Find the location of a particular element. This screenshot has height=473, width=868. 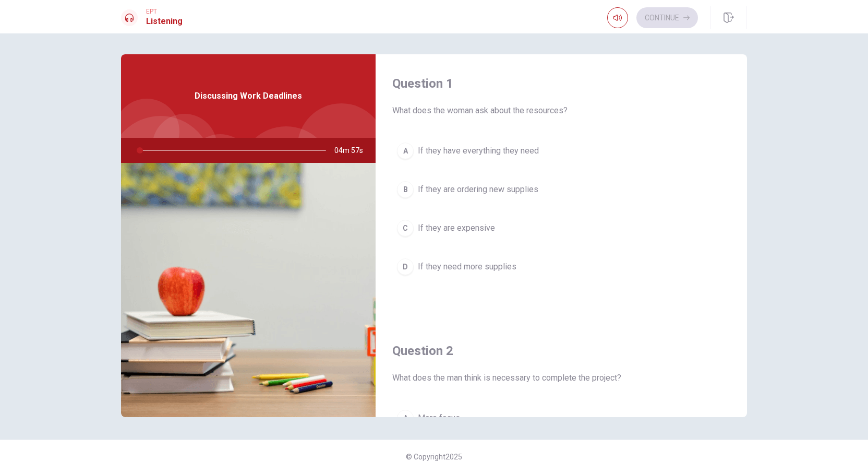

button: AIf they have everything they need is located at coordinates (561, 151).